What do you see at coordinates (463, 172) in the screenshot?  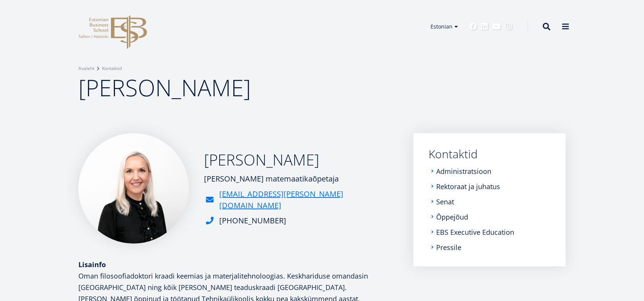 I see `a: Administratsioon` at bounding box center [463, 172].